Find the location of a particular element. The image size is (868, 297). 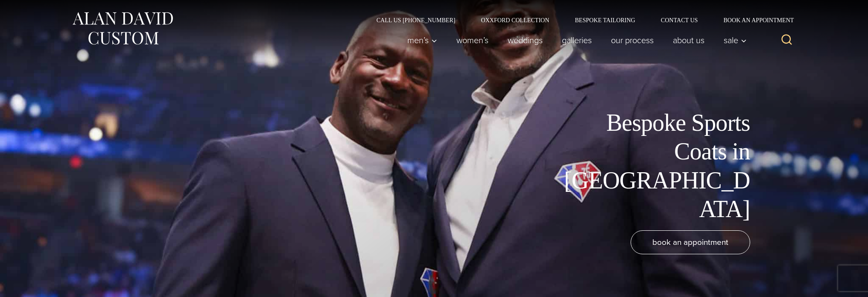

a: Contact Us is located at coordinates (680, 20).